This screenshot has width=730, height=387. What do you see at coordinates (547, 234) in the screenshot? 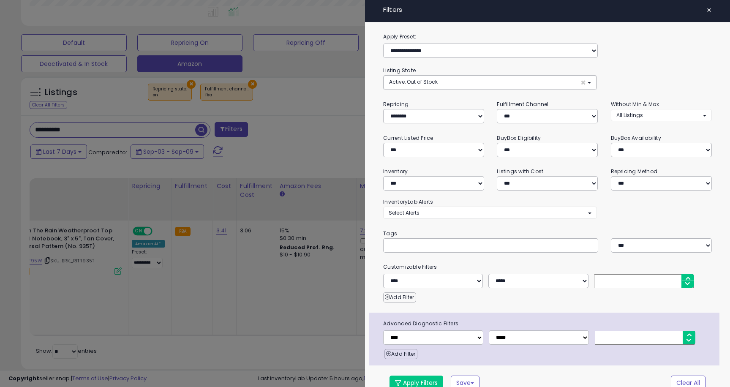
I see `small: Tags` at bounding box center [547, 234].